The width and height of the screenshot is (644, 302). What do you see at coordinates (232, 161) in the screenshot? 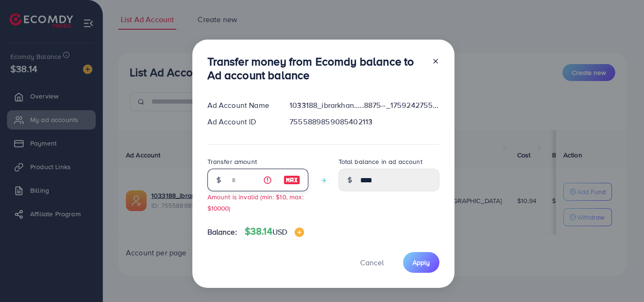
I see `label: Transfer amount` at bounding box center [232, 161].